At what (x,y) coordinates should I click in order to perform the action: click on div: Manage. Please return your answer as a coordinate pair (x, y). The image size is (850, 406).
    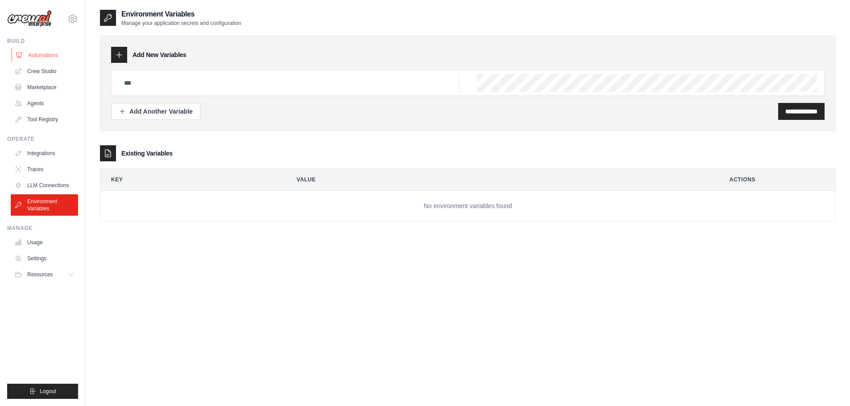
    Looking at the image, I should click on (42, 228).